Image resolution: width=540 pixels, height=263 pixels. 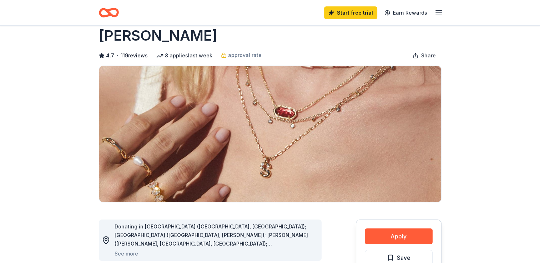 I want to click on a: approval rate, so click(x=241, y=55).